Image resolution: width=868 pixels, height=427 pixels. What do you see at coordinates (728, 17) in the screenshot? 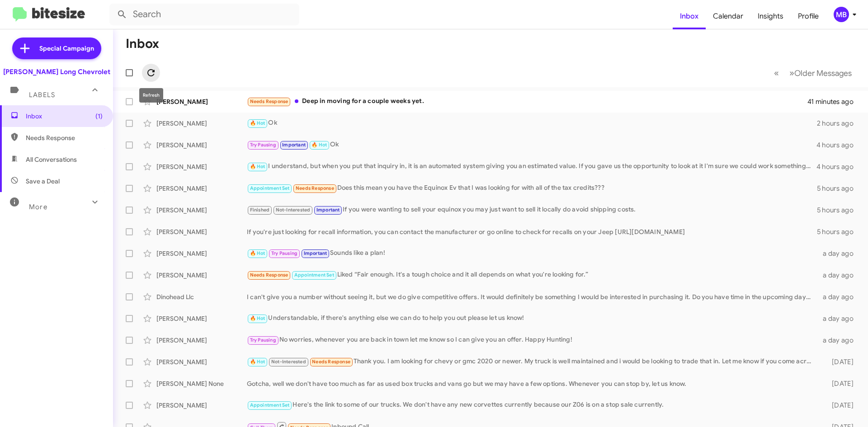
I see `a: Calendar` at bounding box center [728, 17].